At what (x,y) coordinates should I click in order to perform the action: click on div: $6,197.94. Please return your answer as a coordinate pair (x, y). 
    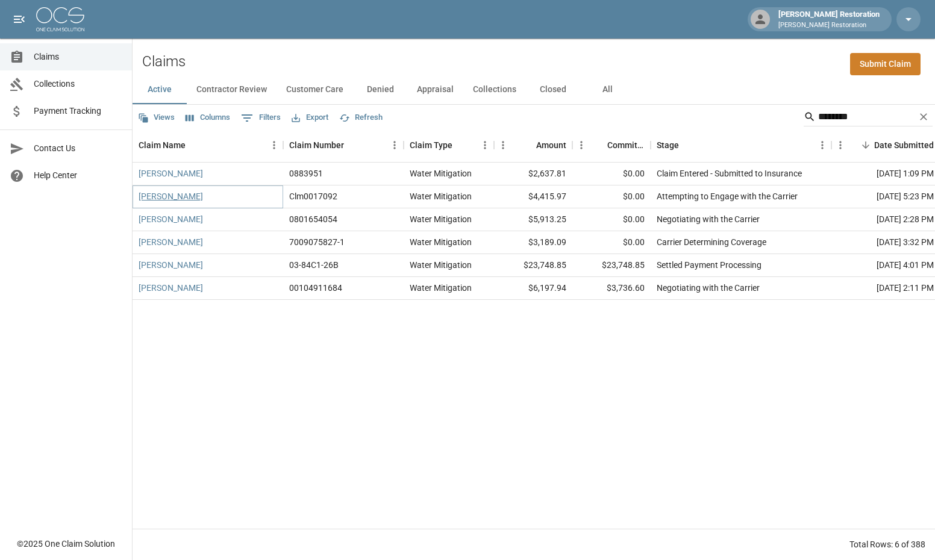
    Looking at the image, I should click on (533, 289).